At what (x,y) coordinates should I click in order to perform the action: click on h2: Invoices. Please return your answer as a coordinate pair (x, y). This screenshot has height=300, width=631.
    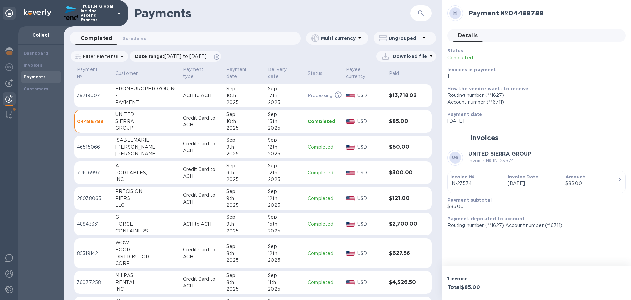
    Looking at the image, I should click on (485, 137).